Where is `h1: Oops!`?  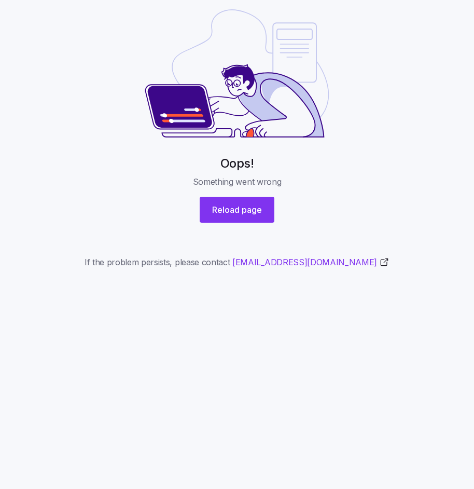
h1: Oops! is located at coordinates (237, 163).